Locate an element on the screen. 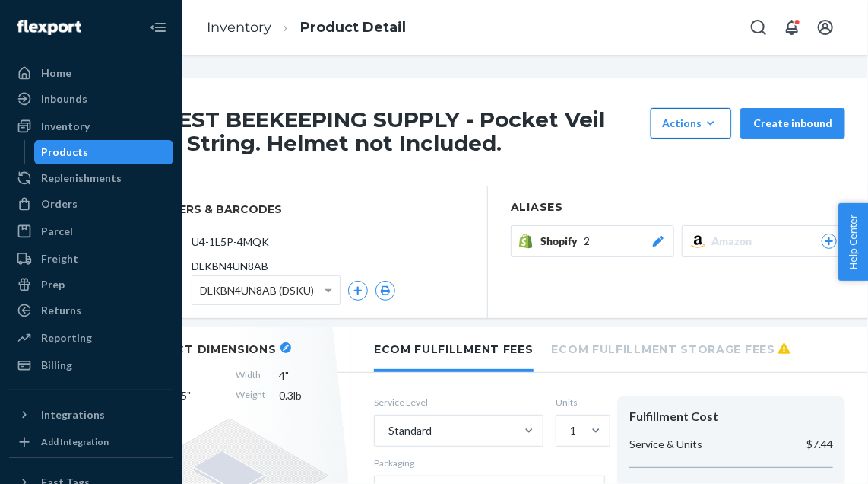 Image resolution: width=868 pixels, height=484 pixels. button: Create inbound is located at coordinates (793, 123).